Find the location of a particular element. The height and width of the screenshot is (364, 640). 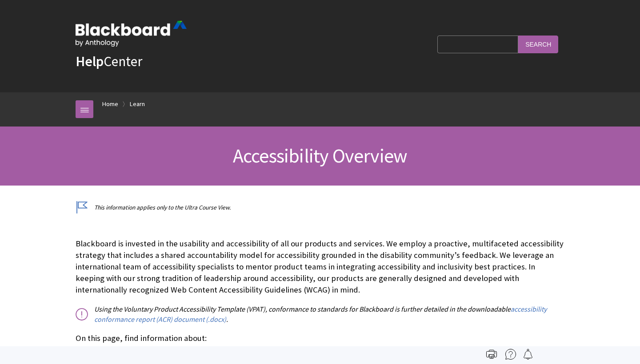

span: Accessibility Overview is located at coordinates (320, 156).